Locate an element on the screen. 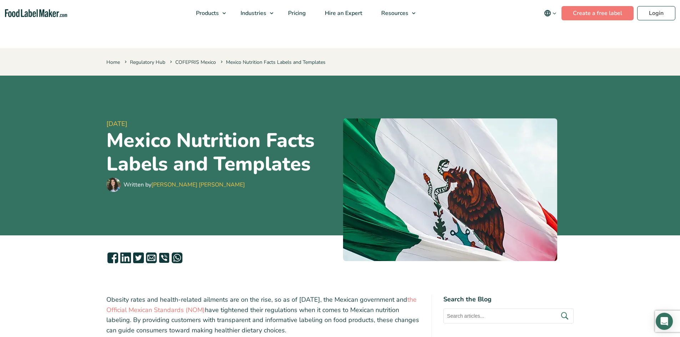 The height and width of the screenshot is (337, 680). a: Login is located at coordinates (656, 13).